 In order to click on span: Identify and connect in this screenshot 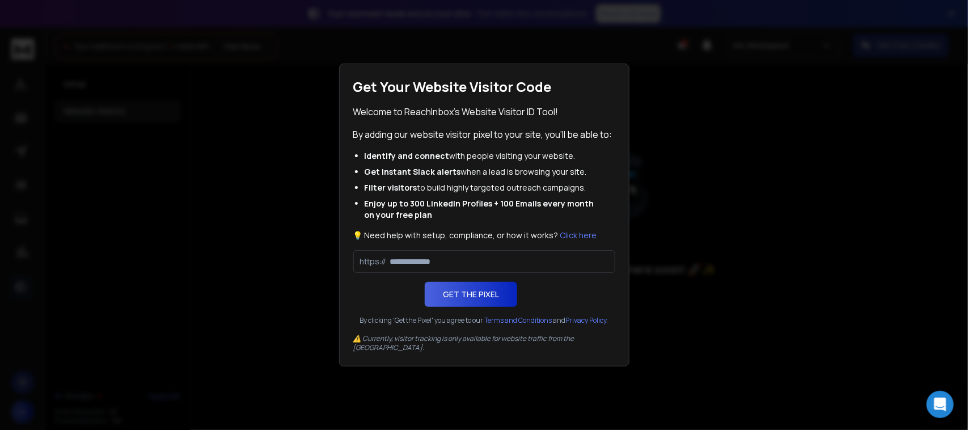, I will do `click(407, 155)`.